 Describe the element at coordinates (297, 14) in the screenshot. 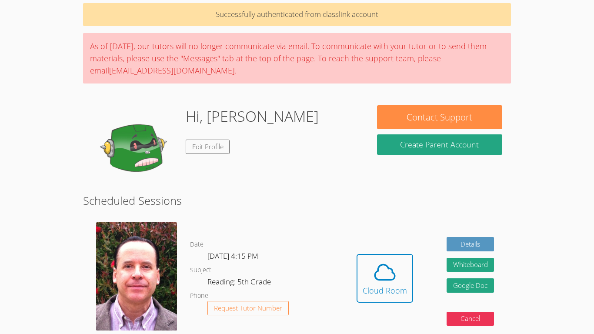

I see `p: Successfully authenticated from classlink account` at that location.